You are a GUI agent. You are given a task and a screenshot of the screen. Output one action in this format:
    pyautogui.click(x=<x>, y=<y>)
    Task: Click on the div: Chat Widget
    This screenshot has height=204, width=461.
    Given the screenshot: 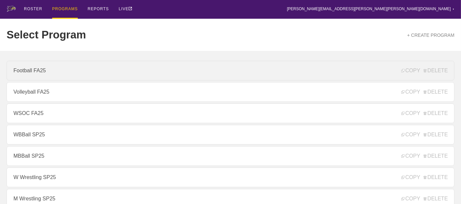 What is the action you would take?
    pyautogui.click(x=402, y=166)
    